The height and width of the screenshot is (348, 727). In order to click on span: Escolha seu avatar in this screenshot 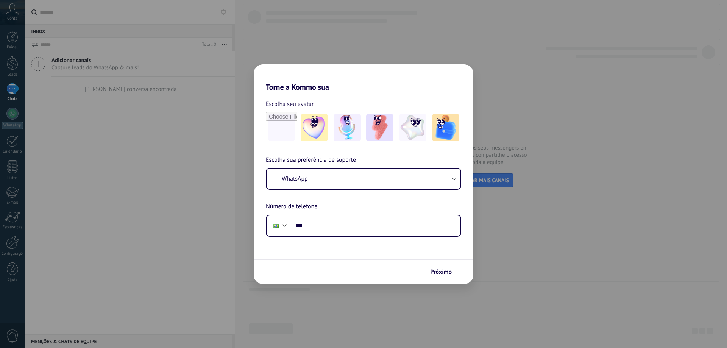, I will do `click(290, 104)`.